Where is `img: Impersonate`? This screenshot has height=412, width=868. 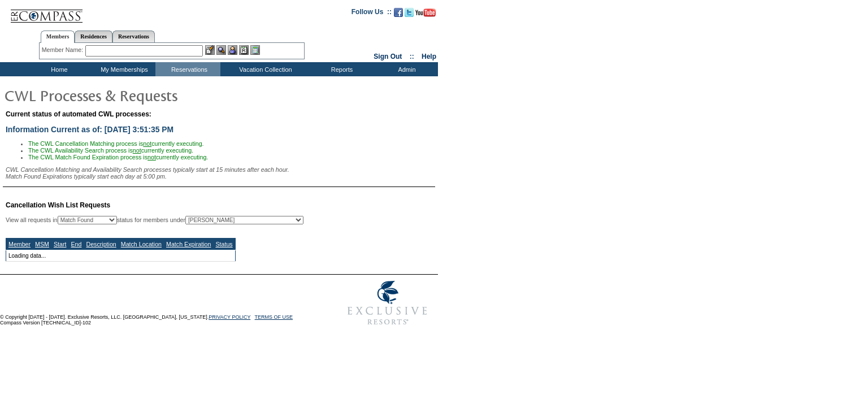 img: Impersonate is located at coordinates (232, 50).